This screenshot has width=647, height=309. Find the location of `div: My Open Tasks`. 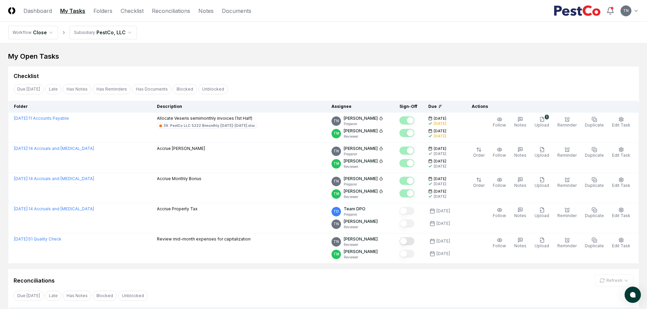

div: My Open Tasks is located at coordinates (323, 56).